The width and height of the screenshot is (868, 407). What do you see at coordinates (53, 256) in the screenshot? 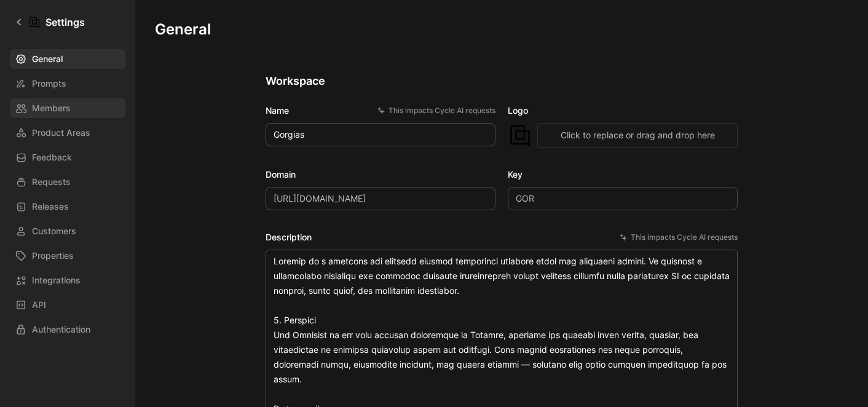
I see `span: Properties` at bounding box center [53, 256].